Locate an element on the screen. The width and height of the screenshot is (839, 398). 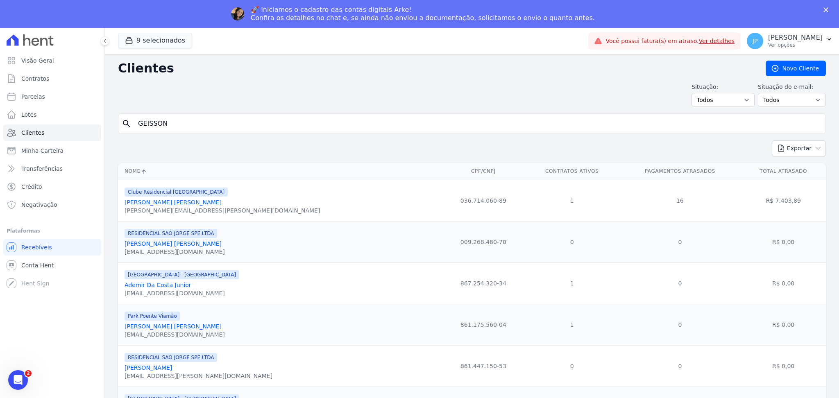
a: Minha Carteira is located at coordinates (52, 151).